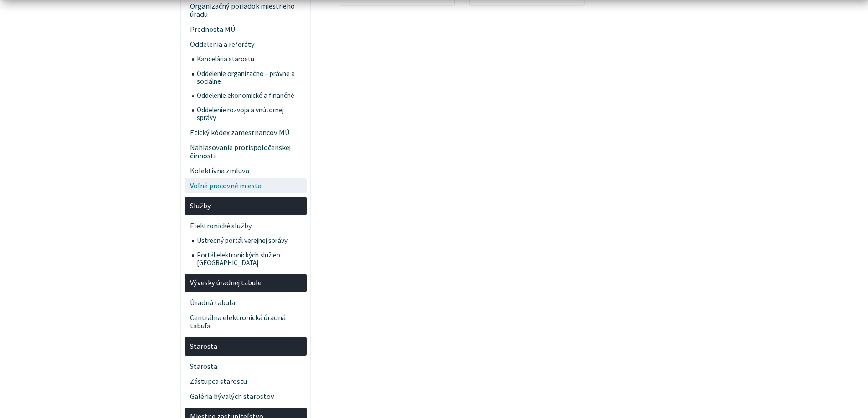 Image resolution: width=868 pixels, height=418 pixels. Describe the element at coordinates (246, 322) in the screenshot. I see `span: Centrálna elektronická úradná tabuľa` at that location.